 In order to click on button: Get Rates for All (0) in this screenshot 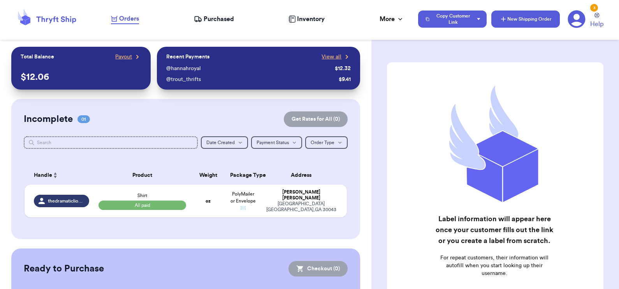, I will do `click(316, 119)`.